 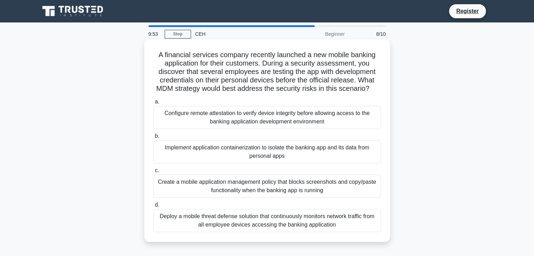 What do you see at coordinates (154, 34) in the screenshot?
I see `div: 9:53` at bounding box center [154, 34].